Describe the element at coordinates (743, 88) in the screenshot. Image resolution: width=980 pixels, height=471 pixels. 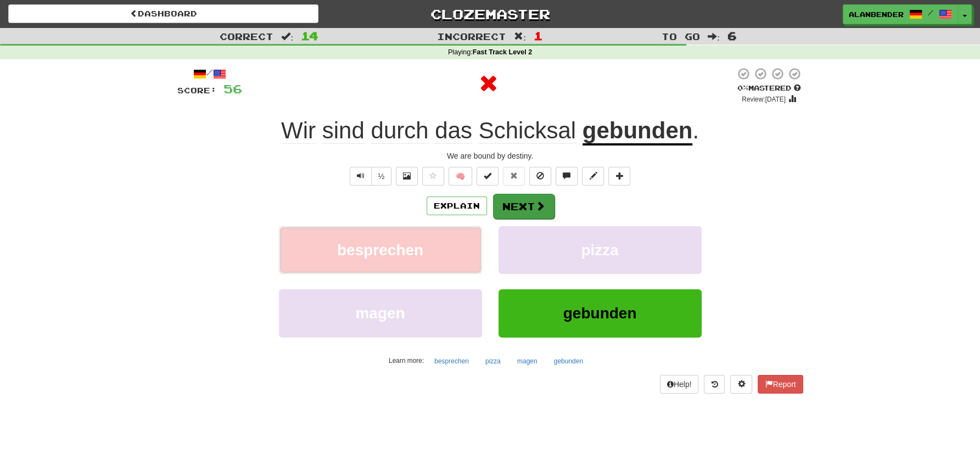
I see `span: 0 %` at that location.